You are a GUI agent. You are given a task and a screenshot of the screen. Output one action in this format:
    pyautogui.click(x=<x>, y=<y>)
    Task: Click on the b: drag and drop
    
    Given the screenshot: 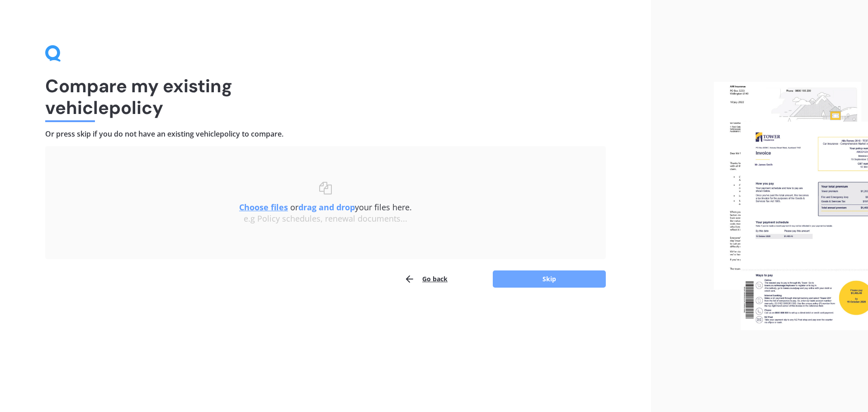 What is the action you would take?
    pyautogui.click(x=326, y=207)
    